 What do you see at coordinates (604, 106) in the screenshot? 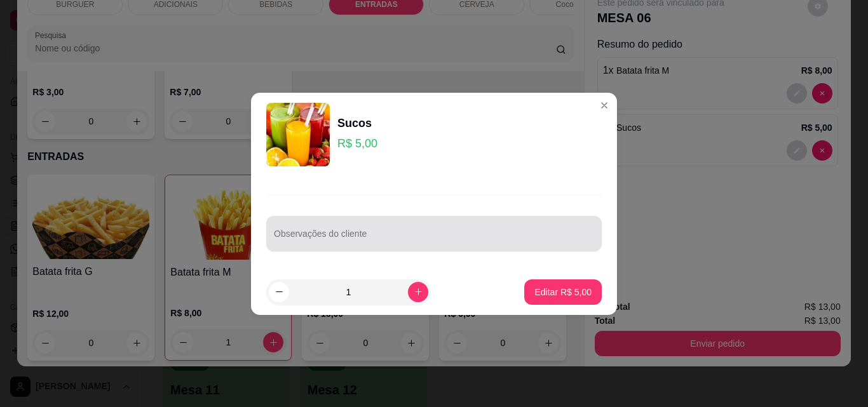
I see `button: Close` at bounding box center [604, 106].